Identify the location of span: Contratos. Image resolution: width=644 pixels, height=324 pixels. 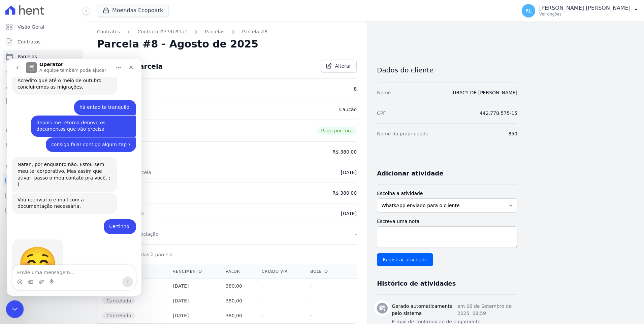
(29, 42).